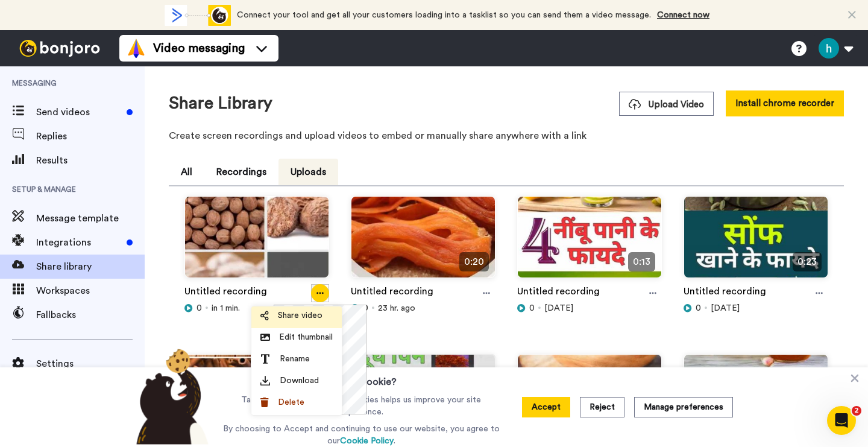  I want to click on a: Connect now, so click(683, 15).